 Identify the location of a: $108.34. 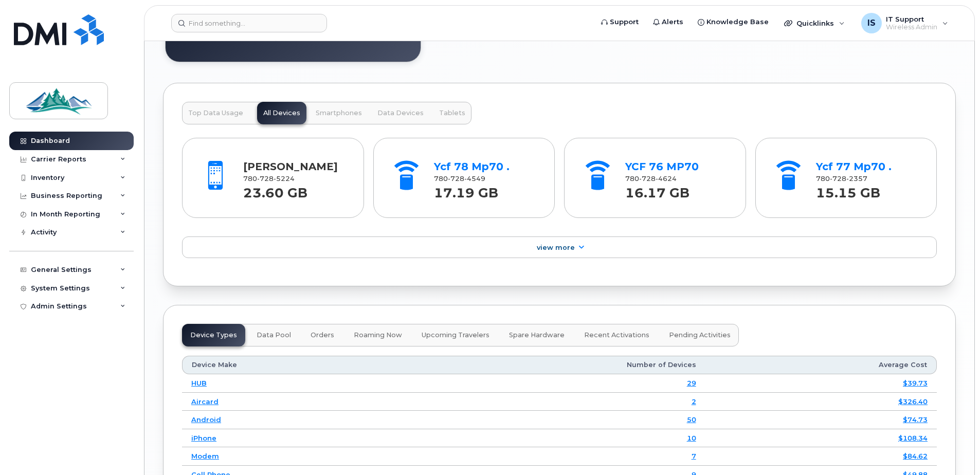
(912, 439).